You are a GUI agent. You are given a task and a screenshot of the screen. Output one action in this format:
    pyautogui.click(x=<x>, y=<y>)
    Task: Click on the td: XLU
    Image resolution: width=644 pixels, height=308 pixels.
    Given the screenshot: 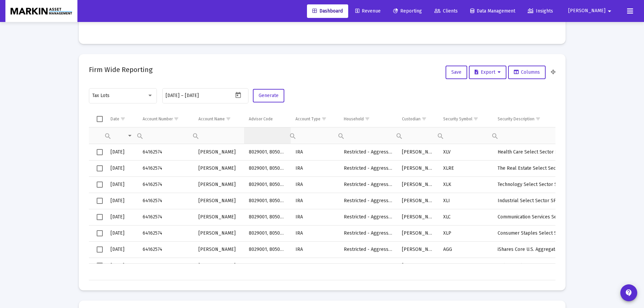 What is the action you would take?
    pyautogui.click(x=466, y=266)
    